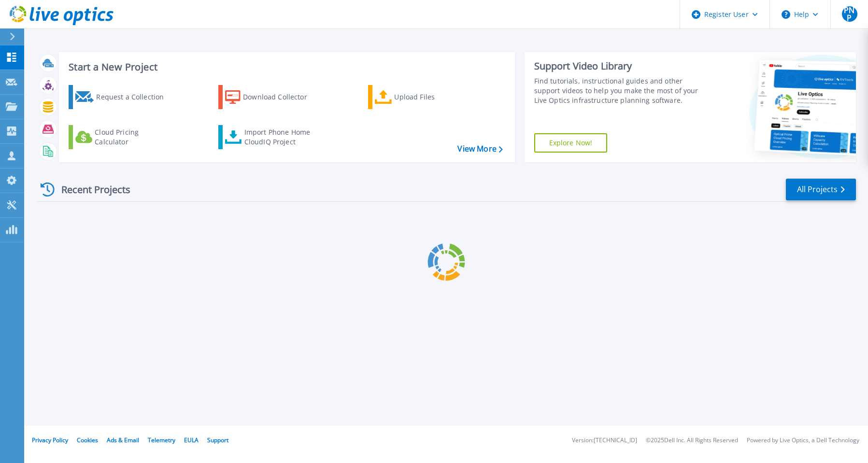  I want to click on li: Powered by Live Optics, a Dell Technology, so click(802, 440).